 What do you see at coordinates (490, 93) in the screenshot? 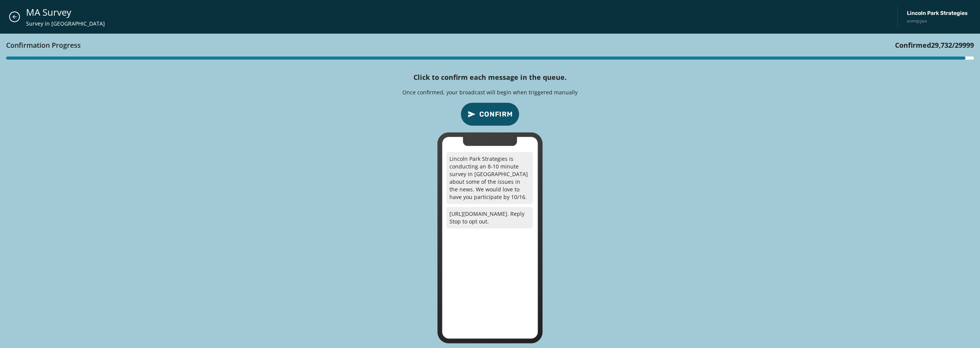
I see `p: Once confirmed, your broadcast will begin when triggered manually` at bounding box center [490, 93].